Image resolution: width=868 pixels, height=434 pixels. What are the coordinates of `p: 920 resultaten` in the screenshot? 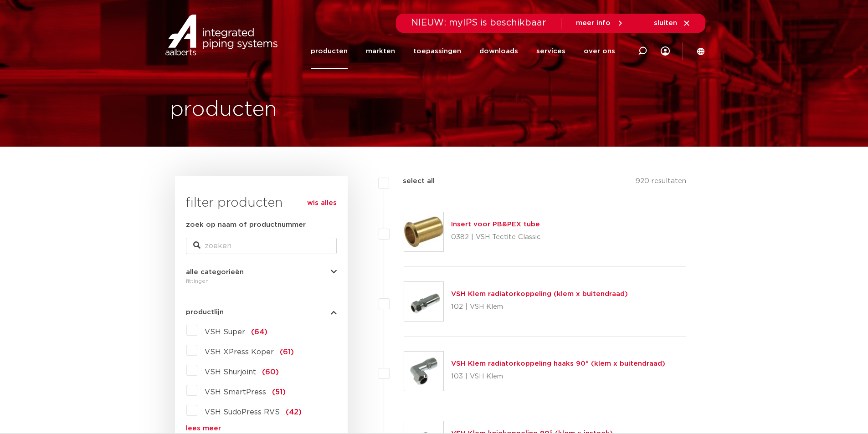 It's located at (660, 183).